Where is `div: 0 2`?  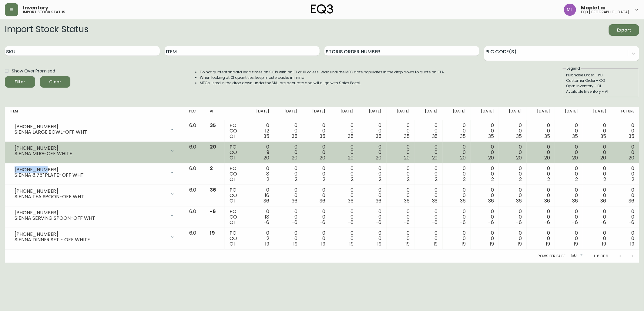 div: 0 2 is located at coordinates (260, 238).